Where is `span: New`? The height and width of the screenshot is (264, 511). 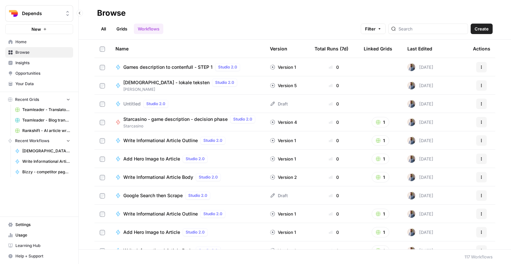 span: New is located at coordinates (36, 29).